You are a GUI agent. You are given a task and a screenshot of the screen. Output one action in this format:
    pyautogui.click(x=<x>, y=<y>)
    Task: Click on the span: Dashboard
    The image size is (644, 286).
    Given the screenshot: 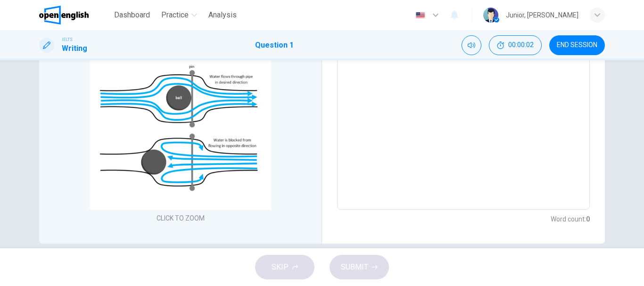 What is the action you would take?
    pyautogui.click(x=132, y=15)
    